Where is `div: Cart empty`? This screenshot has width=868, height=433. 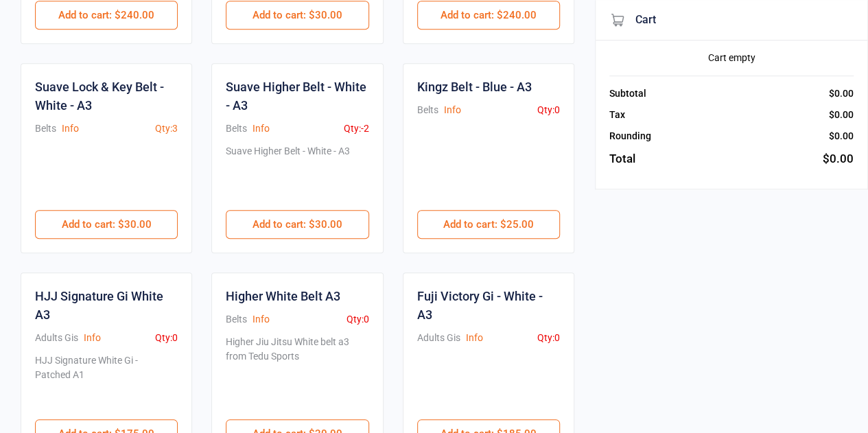 div: Cart empty is located at coordinates (731, 58).